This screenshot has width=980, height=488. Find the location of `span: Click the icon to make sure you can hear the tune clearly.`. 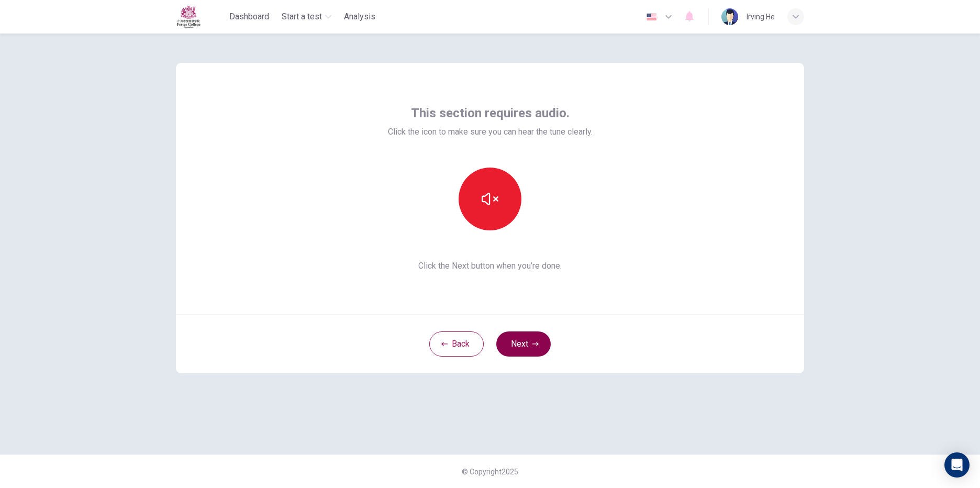

span: Click the icon to make sure you can hear the tune clearly. is located at coordinates (490, 132).